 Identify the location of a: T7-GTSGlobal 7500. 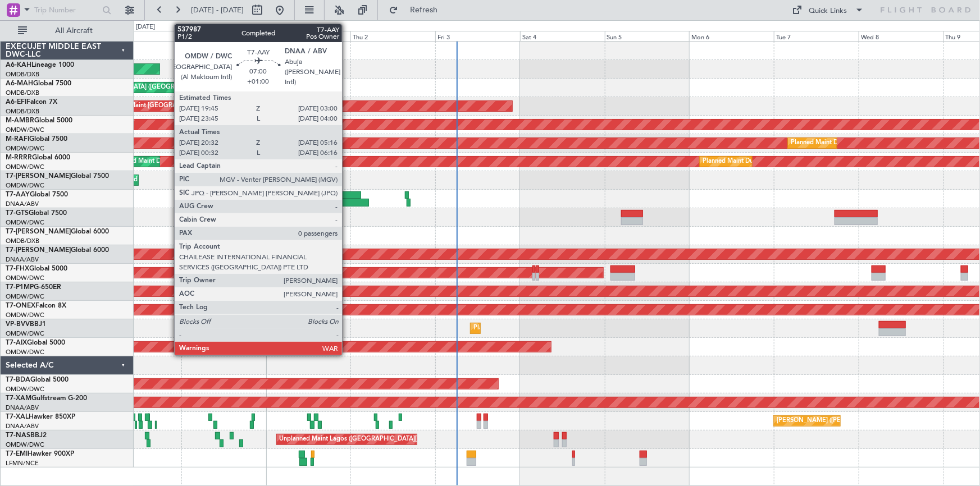
(36, 213).